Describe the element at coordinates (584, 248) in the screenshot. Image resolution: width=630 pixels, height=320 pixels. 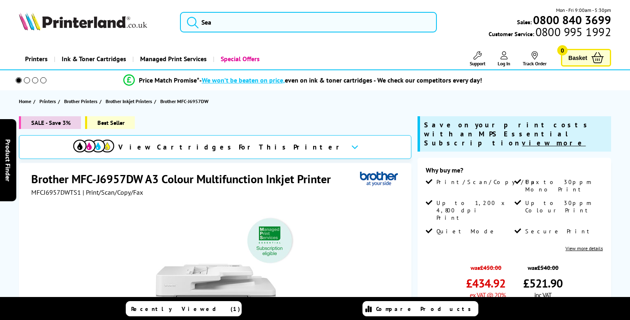
I see `a: View more details` at that location.